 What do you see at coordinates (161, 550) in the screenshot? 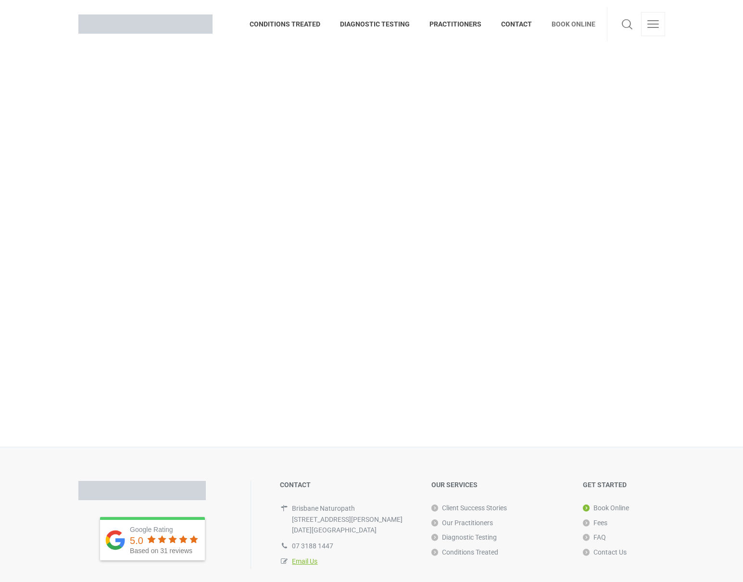
I see `span: Based on 31 reviews` at bounding box center [161, 550].